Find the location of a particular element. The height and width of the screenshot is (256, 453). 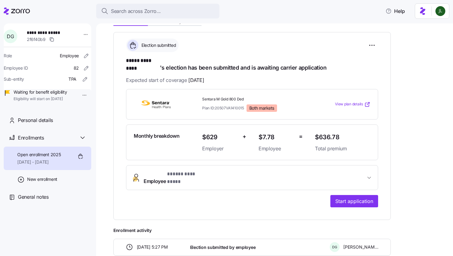

span: Enrollments is located at coordinates (31, 138).